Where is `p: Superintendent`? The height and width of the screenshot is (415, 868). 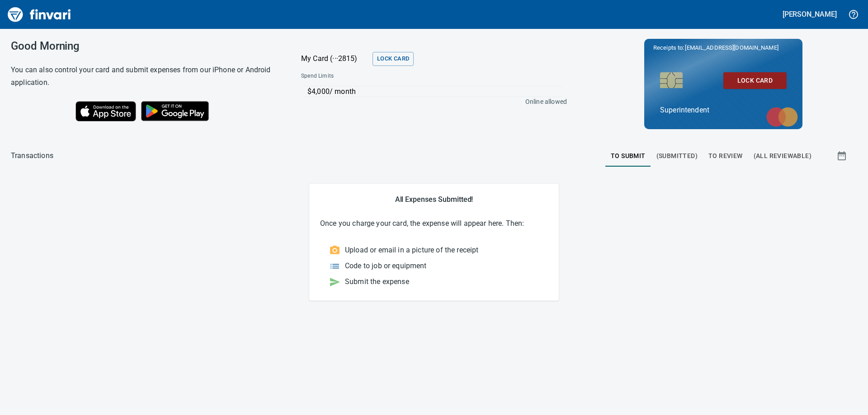 p: Superintendent is located at coordinates (723, 110).